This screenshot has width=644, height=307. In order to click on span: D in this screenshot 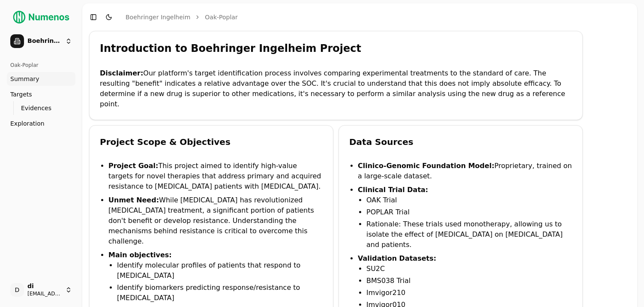, I will do `click(17, 290)`.